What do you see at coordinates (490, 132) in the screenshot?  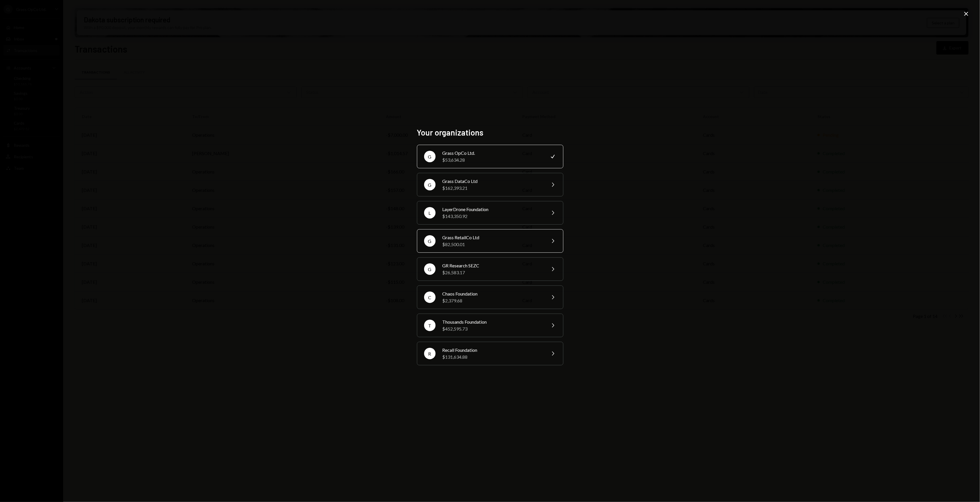 I see `h2: Your organizations` at bounding box center [490, 132].